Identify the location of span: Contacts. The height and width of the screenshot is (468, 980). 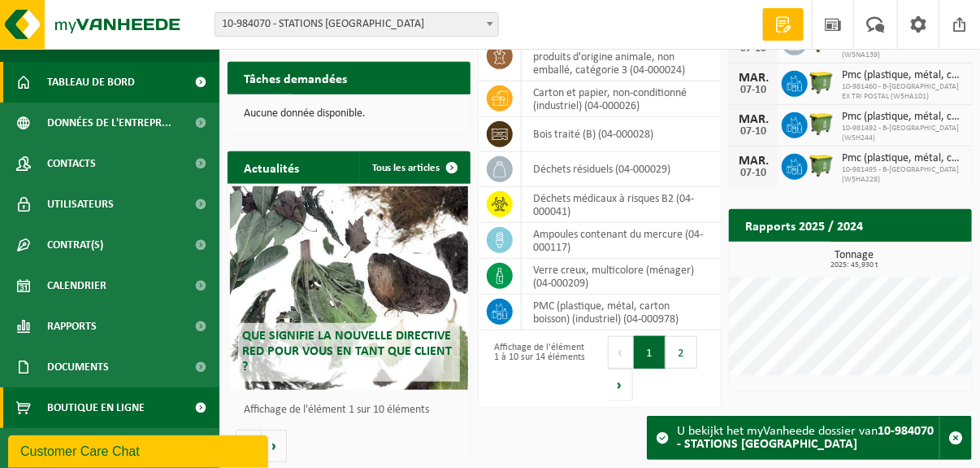
(72, 163).